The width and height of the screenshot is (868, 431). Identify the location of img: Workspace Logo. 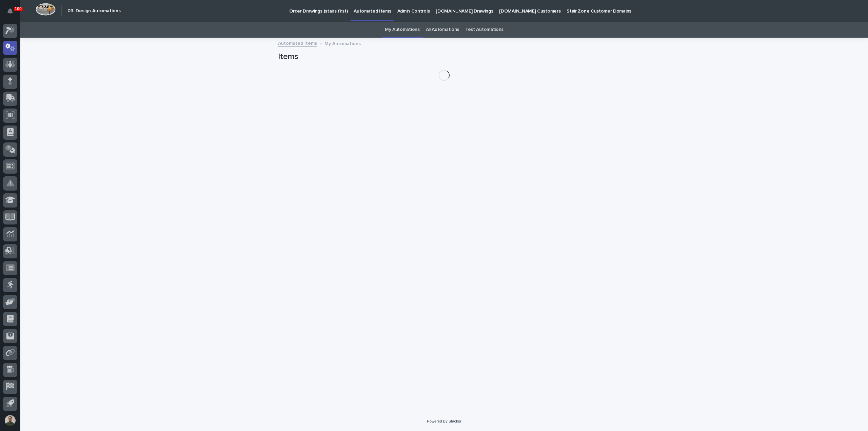
(45, 9).